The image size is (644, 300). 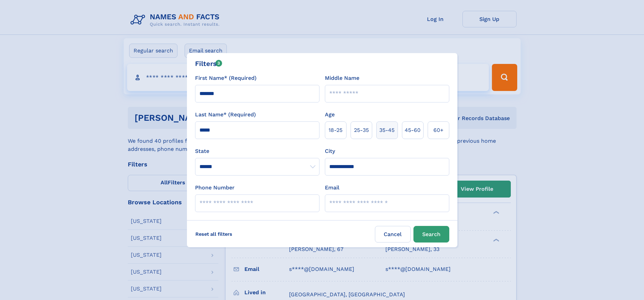 I want to click on label: Reset all filters, so click(x=213, y=234).